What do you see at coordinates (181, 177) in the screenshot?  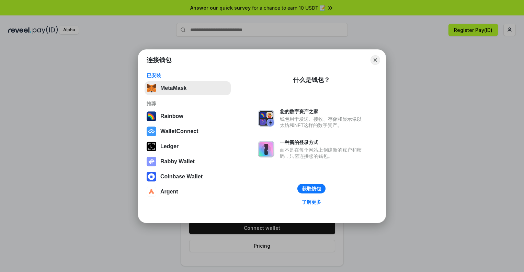 I see `div: Coinbase Wallet` at bounding box center [181, 177].